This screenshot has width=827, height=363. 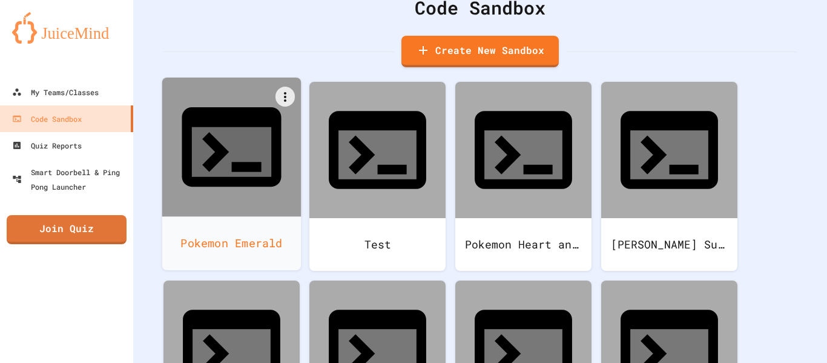 What do you see at coordinates (523, 244) in the screenshot?
I see `div: Pokemon Heart and Gold` at bounding box center [523, 244].